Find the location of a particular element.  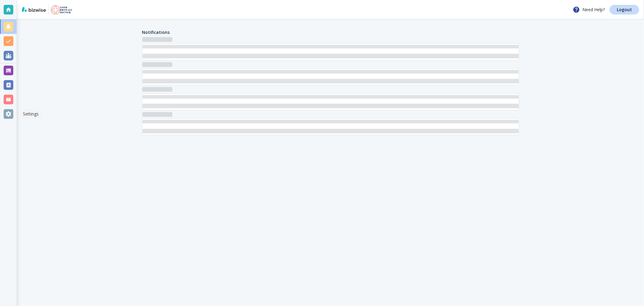

a: Logout is located at coordinates (625, 10).